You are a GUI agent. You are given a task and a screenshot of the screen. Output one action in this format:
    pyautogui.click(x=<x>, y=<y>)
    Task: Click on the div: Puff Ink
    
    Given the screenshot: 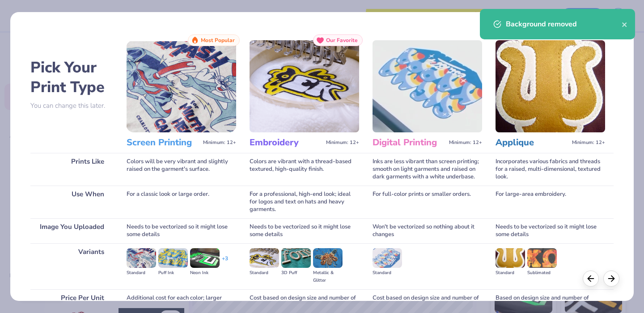 What is the action you would take?
    pyautogui.click(x=173, y=273)
    